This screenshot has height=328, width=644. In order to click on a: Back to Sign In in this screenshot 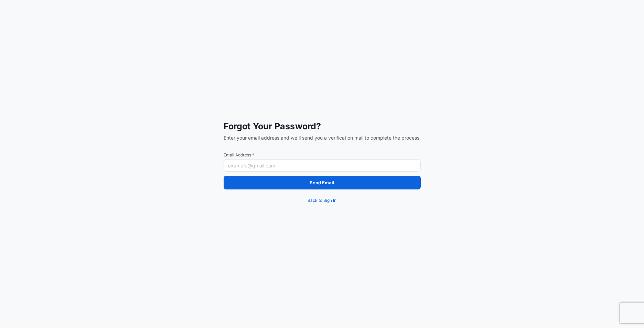, I will do `click(322, 200)`.